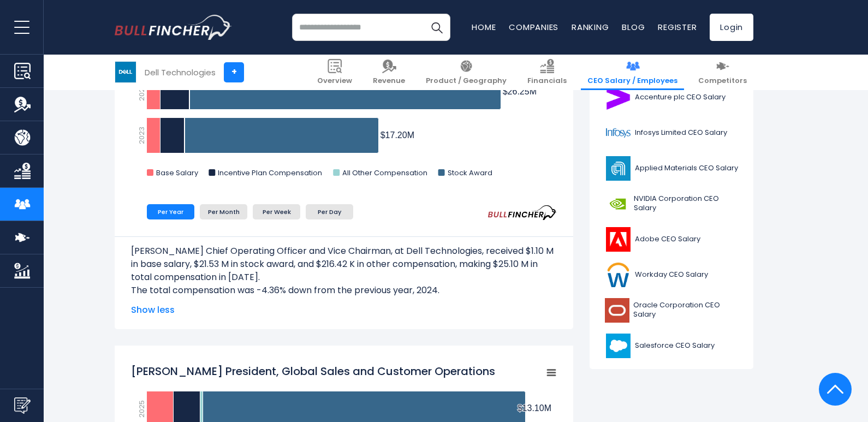 The image size is (868, 422). Describe the element at coordinates (180, 72) in the screenshot. I see `div: Dell Technologies` at that location.